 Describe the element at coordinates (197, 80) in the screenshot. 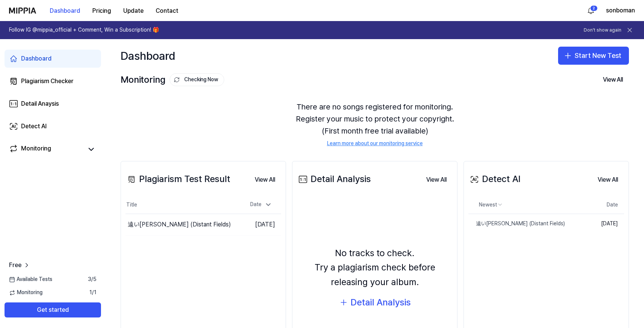

I see `button: Checking Now` at that location.